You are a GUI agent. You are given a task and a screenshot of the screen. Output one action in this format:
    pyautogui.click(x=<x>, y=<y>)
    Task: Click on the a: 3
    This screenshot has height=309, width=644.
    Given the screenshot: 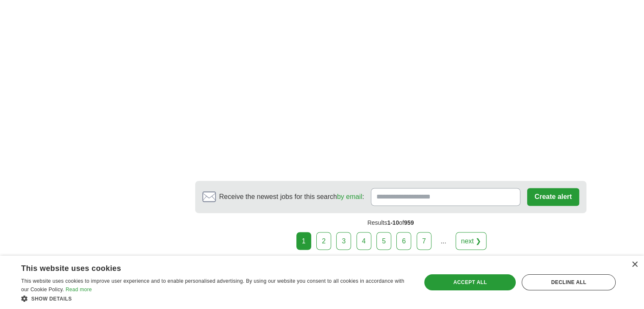 What is the action you would take?
    pyautogui.click(x=343, y=241)
    